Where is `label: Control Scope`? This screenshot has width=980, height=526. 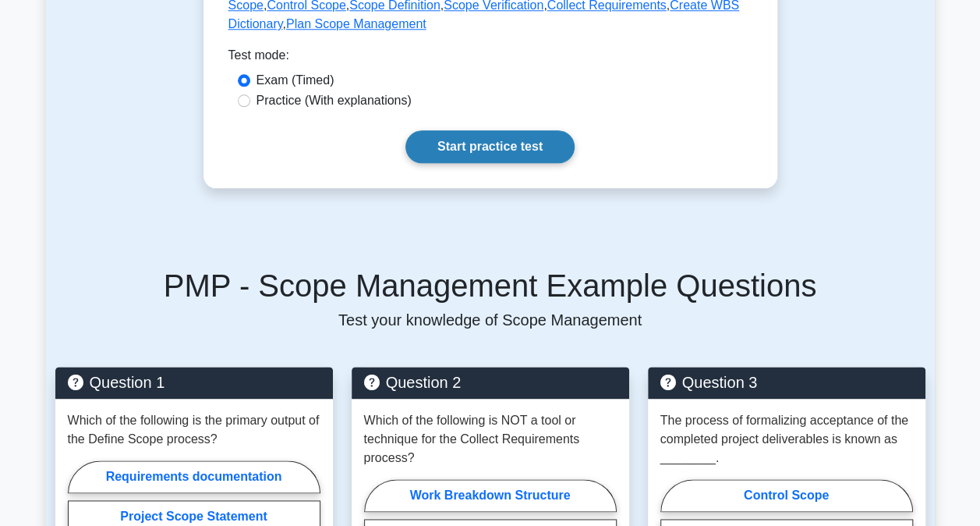
label: Control Scope is located at coordinates (787, 496).